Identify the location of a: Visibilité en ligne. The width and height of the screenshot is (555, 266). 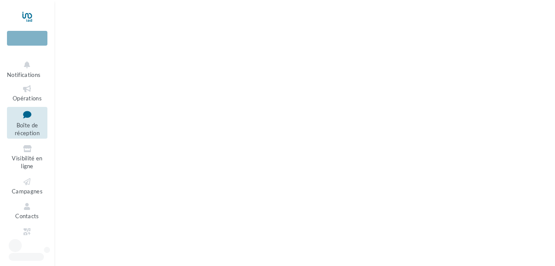
(27, 157).